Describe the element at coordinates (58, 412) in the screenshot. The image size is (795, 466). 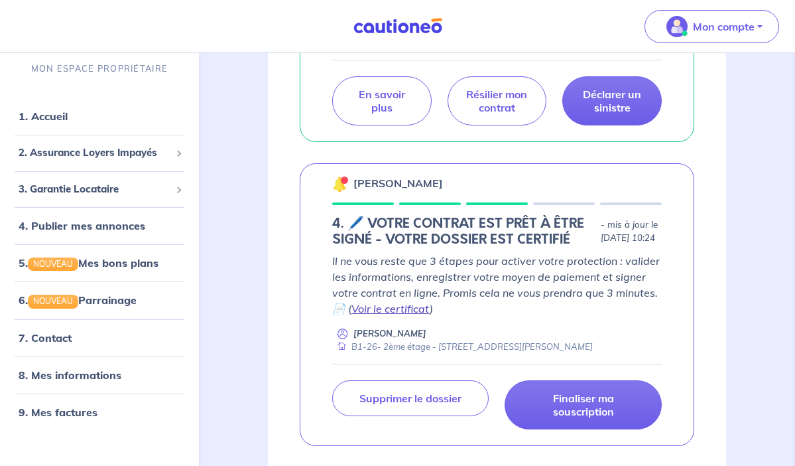
I see `a: 9. Mes factures` at that location.